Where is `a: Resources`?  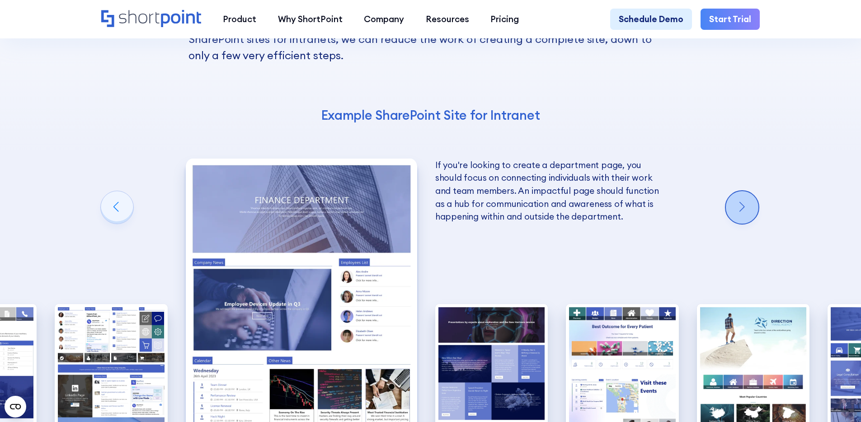
a: Resources is located at coordinates (448, 19).